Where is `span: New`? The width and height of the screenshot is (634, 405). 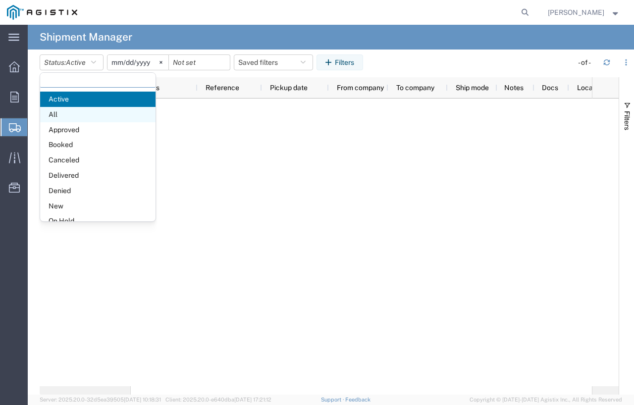 span: New is located at coordinates (98, 206).